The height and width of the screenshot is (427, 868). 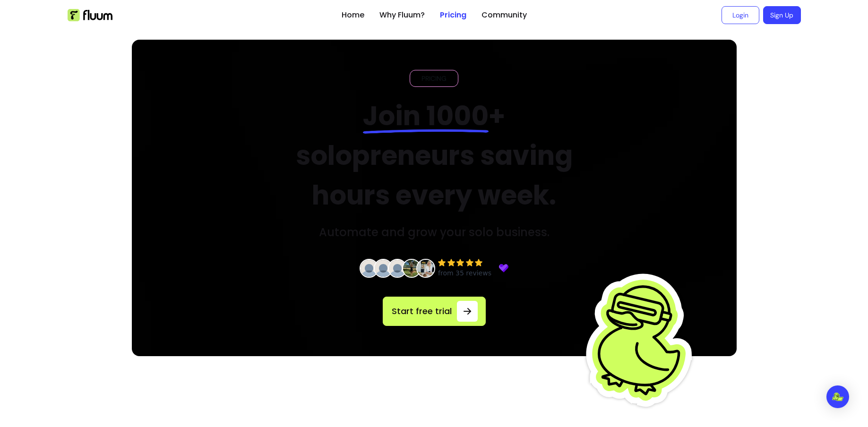 I want to click on img: Fluum Duck sticker, so click(x=642, y=340).